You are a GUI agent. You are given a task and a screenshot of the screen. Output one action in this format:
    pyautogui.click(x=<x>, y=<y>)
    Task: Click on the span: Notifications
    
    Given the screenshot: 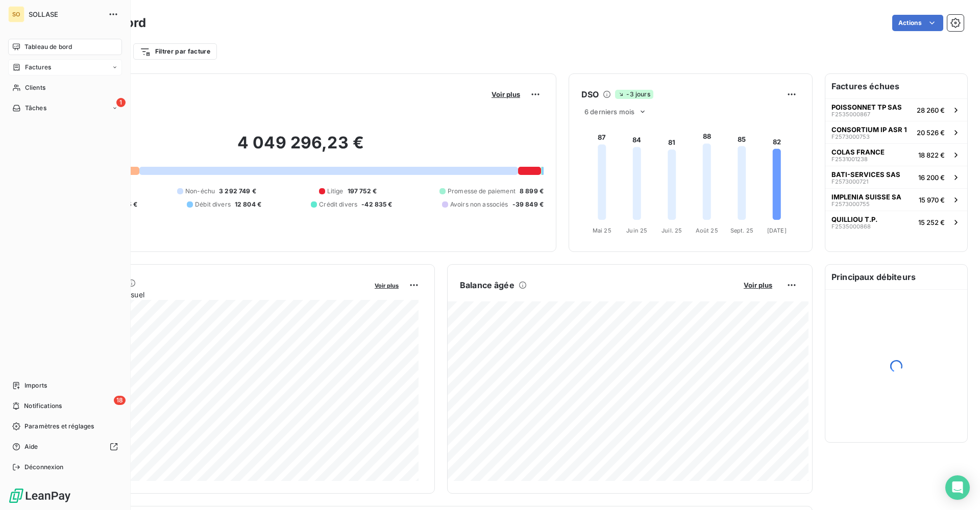 What is the action you would take?
    pyautogui.click(x=43, y=406)
    